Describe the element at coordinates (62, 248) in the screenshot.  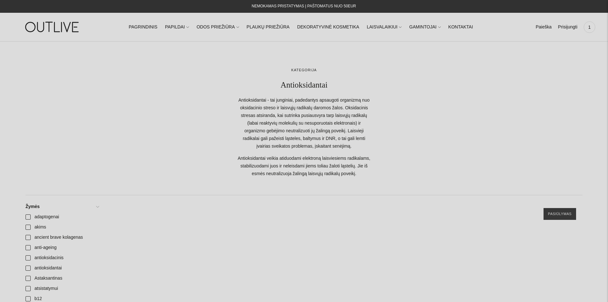
I see `a: anti-ageing` at that location.